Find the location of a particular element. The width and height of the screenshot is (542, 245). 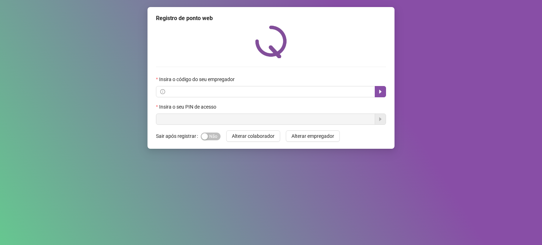

button: Alterar empregador is located at coordinates (313, 136).